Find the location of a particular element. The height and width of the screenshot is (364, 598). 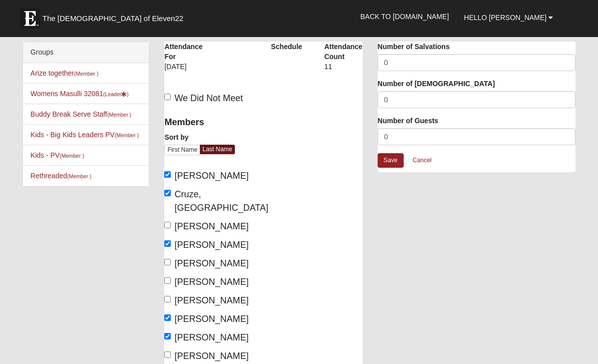

span: We Did Not Meet is located at coordinates (209, 98).